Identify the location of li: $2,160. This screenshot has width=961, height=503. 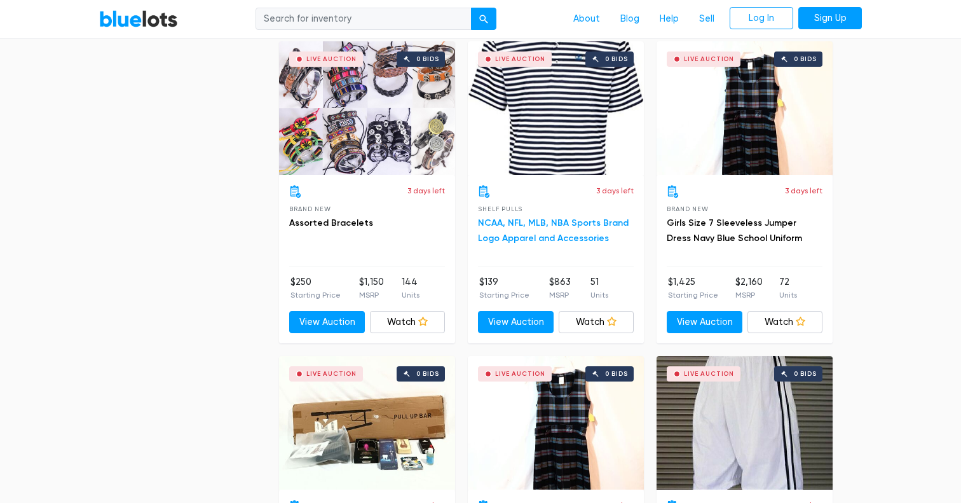
(749, 288).